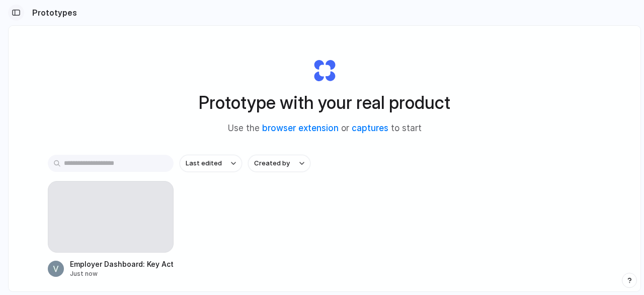  What do you see at coordinates (211, 163) in the screenshot?
I see `button: Last edited` at bounding box center [211, 163].